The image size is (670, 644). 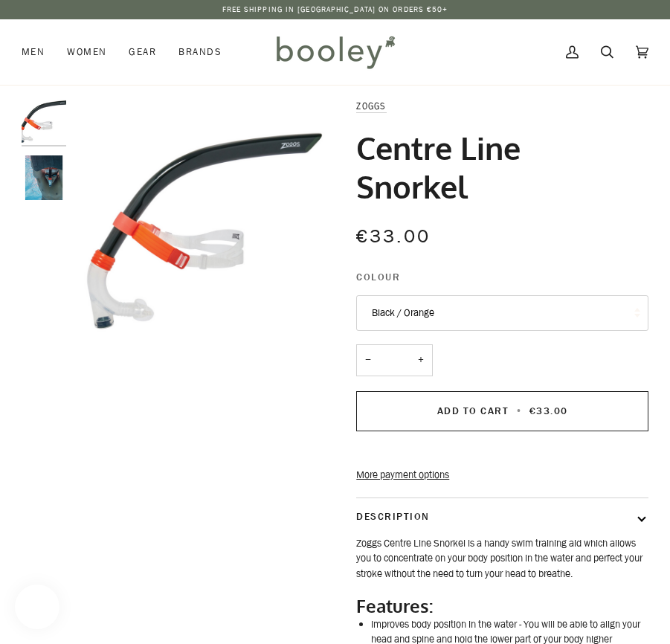 I want to click on span: Men, so click(x=33, y=52).